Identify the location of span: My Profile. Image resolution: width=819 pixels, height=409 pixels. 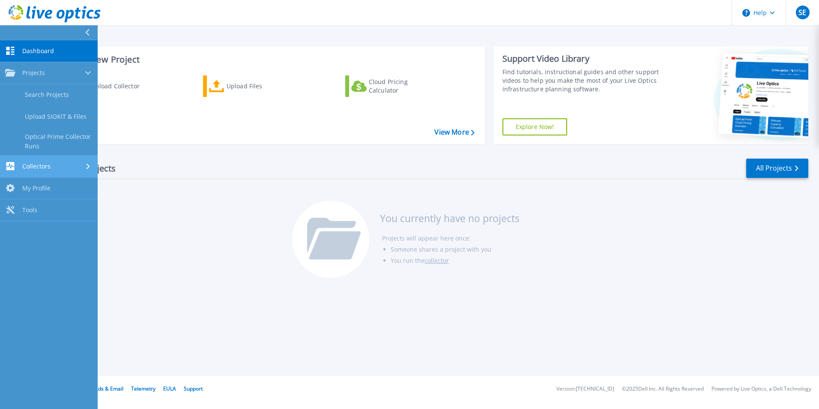
(36, 188).